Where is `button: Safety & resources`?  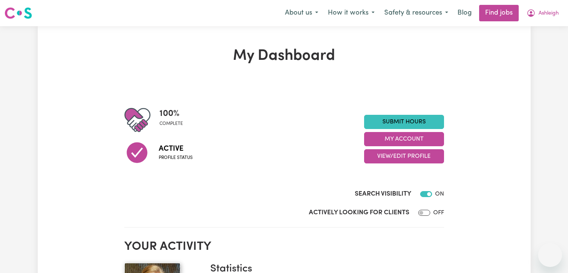
button: Safety & resources is located at coordinates (416, 13).